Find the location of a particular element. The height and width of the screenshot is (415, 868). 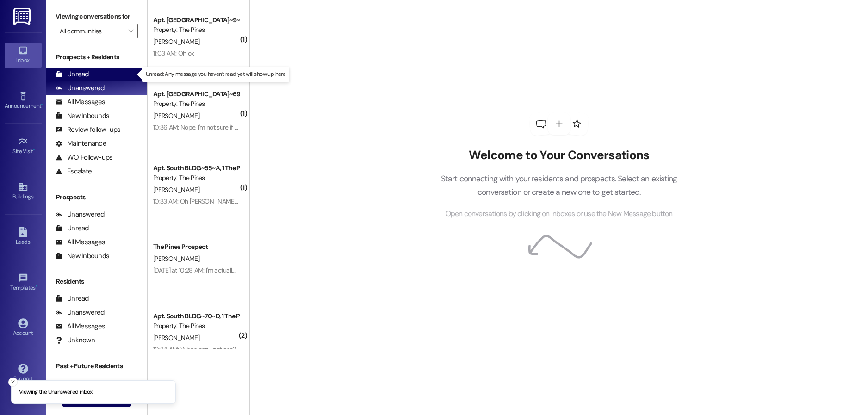

div: Apt. South BLDG~70~D, 1 The Pines (Men's) South is located at coordinates (196, 316).